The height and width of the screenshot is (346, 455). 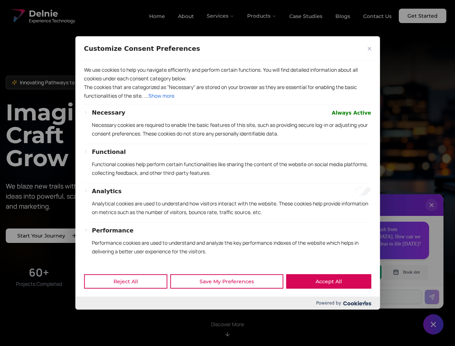 I want to click on button: Necessary, so click(x=108, y=113).